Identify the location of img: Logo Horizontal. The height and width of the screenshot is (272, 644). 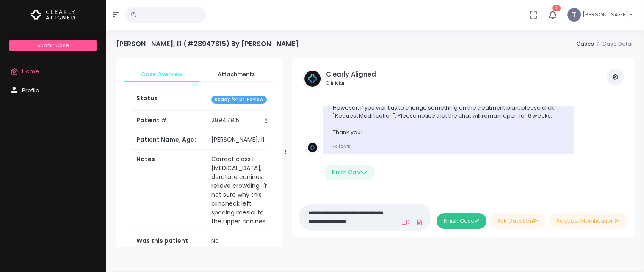
(53, 15).